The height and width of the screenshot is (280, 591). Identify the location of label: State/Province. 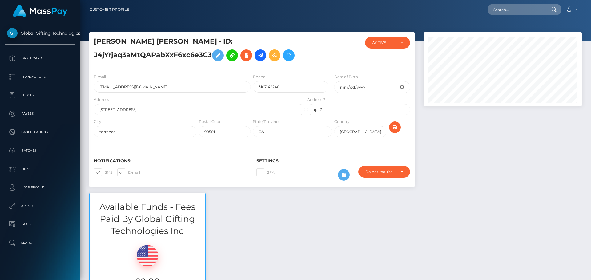
(267, 122).